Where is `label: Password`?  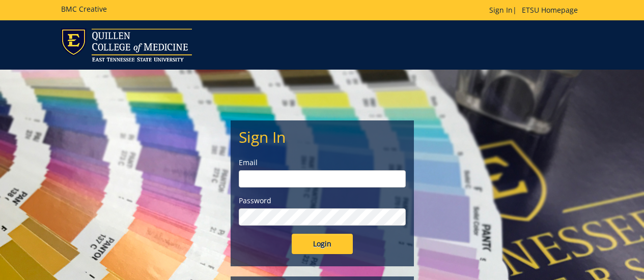
label: Password is located at coordinates (322, 201).